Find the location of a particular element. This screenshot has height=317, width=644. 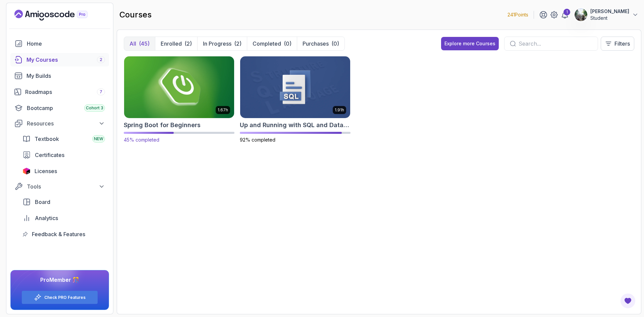

h2: Spring Boot for Beginners is located at coordinates (162, 125).